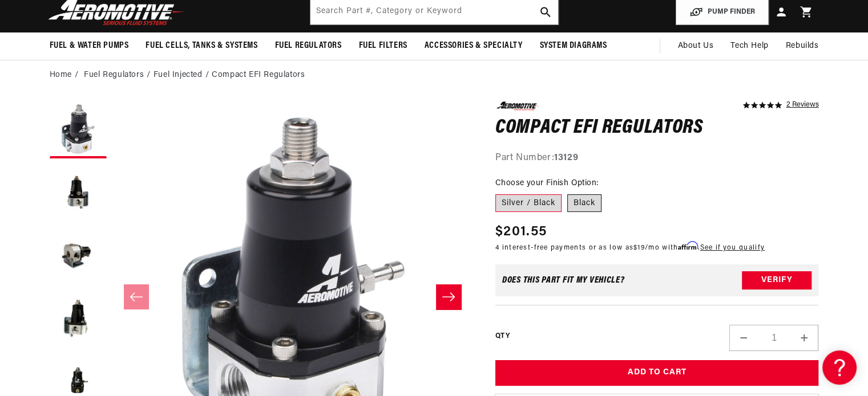 This screenshot has width=868, height=396. I want to click on summary: Fuel Cells, Tanks & Systems, so click(201, 45).